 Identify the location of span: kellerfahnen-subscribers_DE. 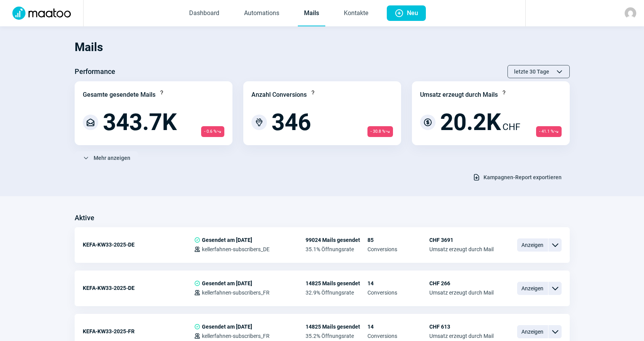
(236, 249).